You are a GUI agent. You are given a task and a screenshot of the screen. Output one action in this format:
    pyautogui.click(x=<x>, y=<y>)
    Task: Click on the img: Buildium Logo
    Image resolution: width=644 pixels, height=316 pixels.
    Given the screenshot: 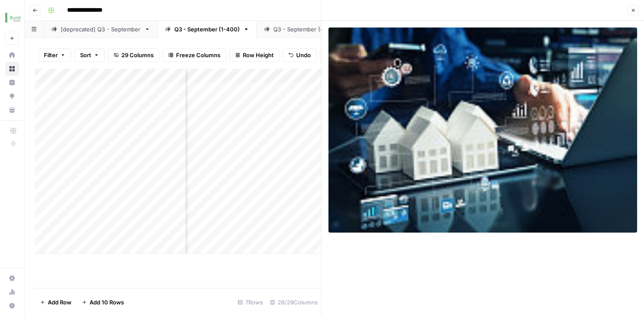 What is the action you would take?
    pyautogui.click(x=13, y=18)
    